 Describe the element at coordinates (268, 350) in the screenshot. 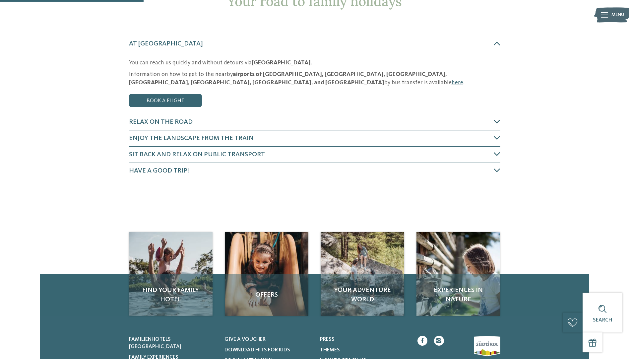

I see `a: Download hits for kids` at that location.